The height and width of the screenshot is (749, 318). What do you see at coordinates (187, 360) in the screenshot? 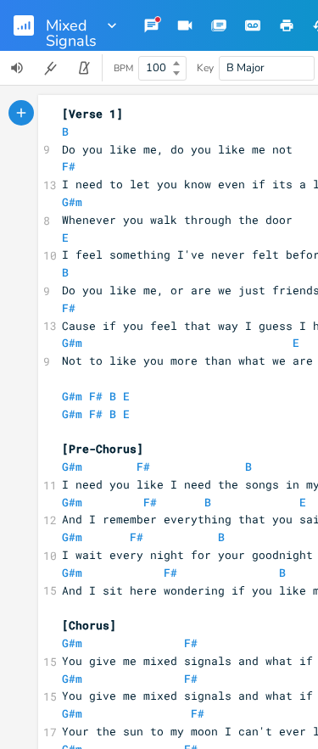
I see `span: Not to like you more than what we are` at bounding box center [187, 360].